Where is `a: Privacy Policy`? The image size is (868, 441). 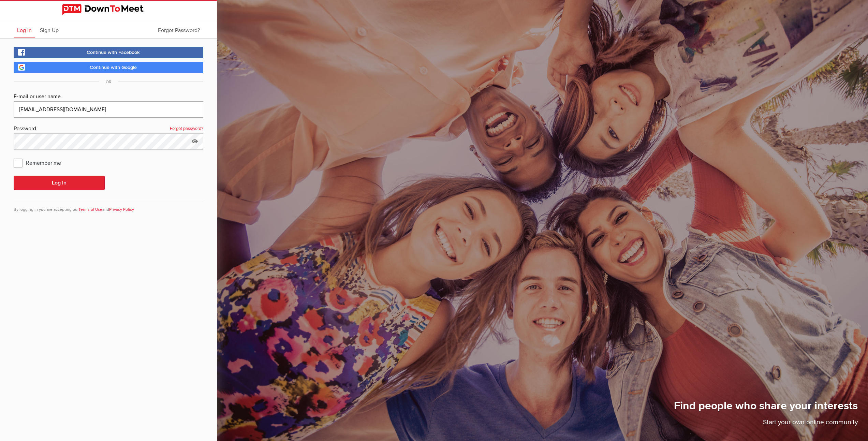 a: Privacy Policy is located at coordinates (121, 209).